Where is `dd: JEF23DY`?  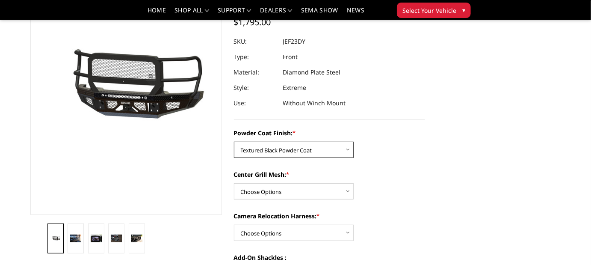 dd: JEF23DY is located at coordinates (294, 41).